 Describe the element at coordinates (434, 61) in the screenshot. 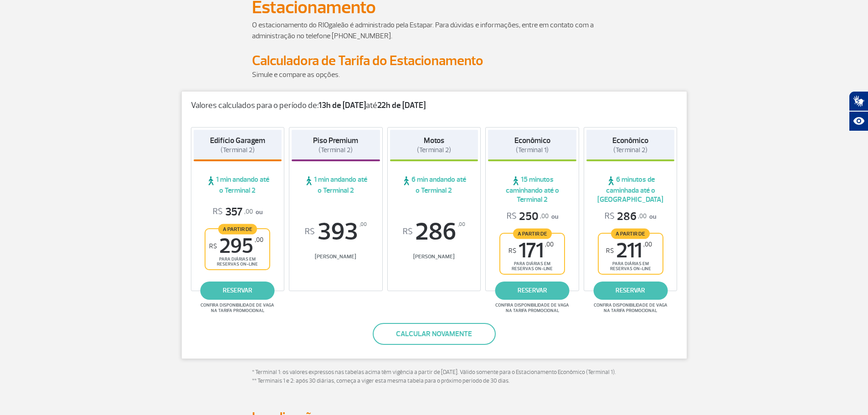

I see `h2: Calculadora de Tarifa do Estacionamento` at that location.